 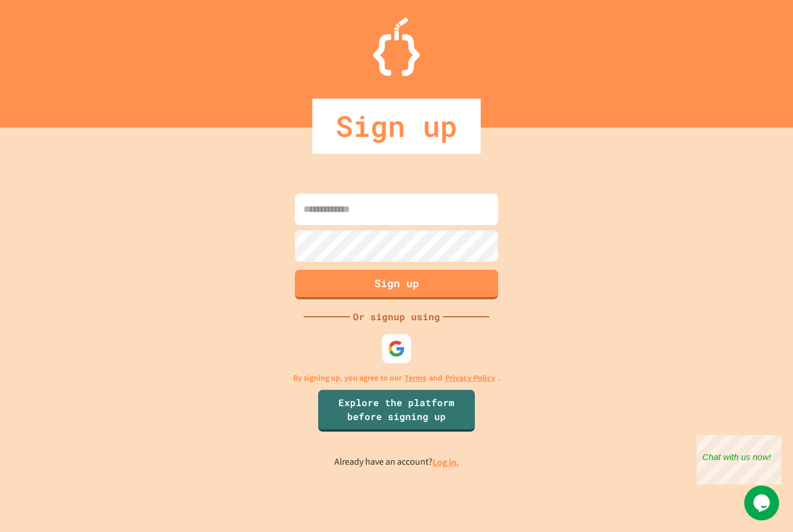 What do you see at coordinates (396, 349) in the screenshot?
I see `img: google-icon.svg` at bounding box center [396, 349].